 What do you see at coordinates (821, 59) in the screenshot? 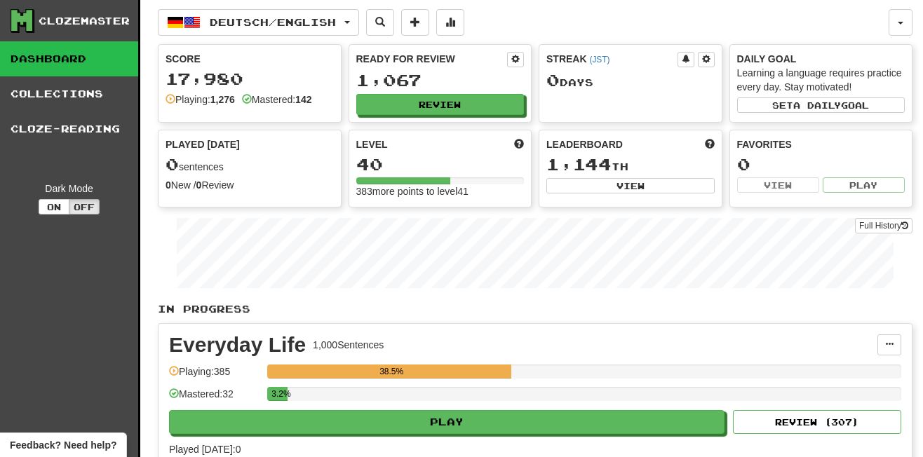
I see `div: Daily Goal` at bounding box center [821, 59].